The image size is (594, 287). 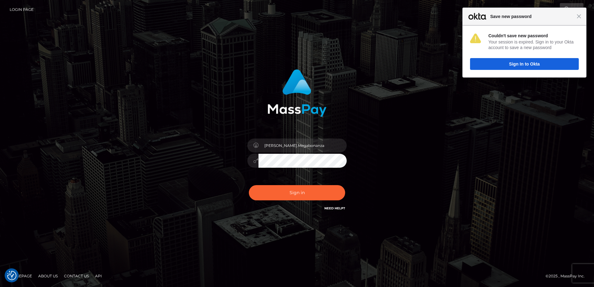 I want to click on img: Revisit consent button, so click(x=12, y=275).